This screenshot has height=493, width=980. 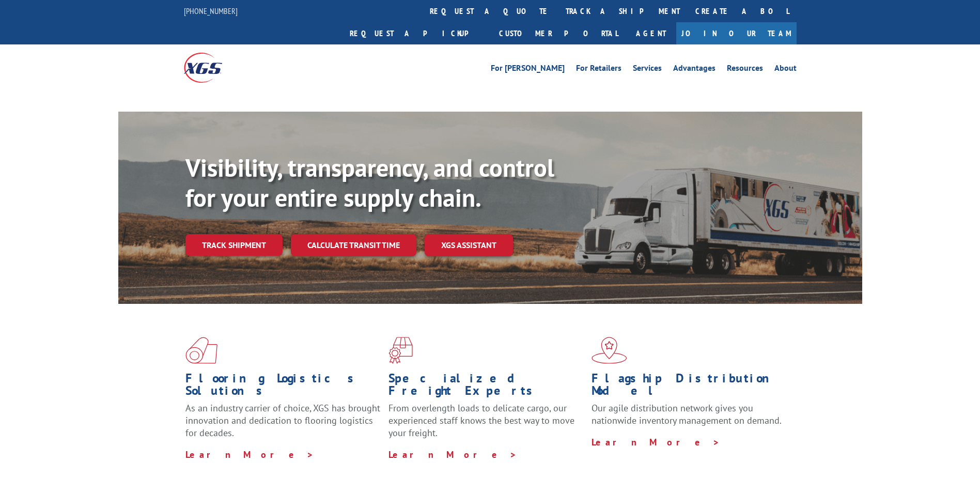 What do you see at coordinates (745, 70) in the screenshot?
I see `a: Resources` at bounding box center [745, 70].